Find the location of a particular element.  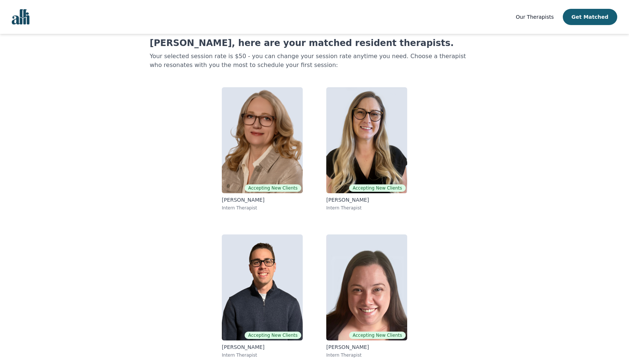

button: Get Matched is located at coordinates (590, 17).